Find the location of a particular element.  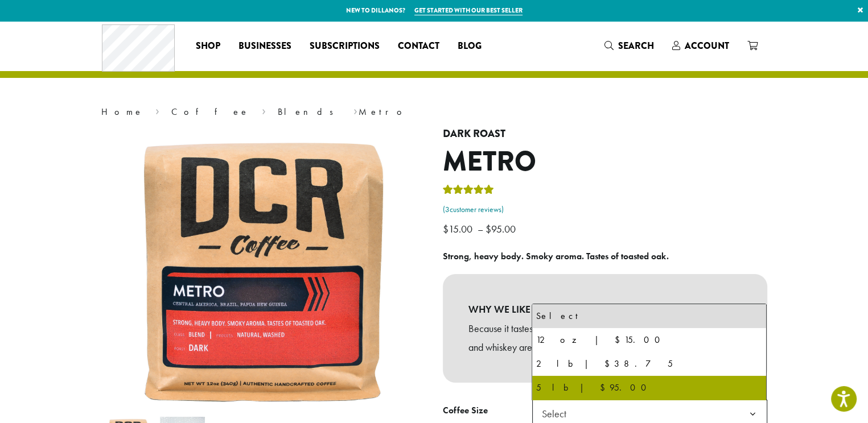

bdi: 95.00 is located at coordinates (502, 228).